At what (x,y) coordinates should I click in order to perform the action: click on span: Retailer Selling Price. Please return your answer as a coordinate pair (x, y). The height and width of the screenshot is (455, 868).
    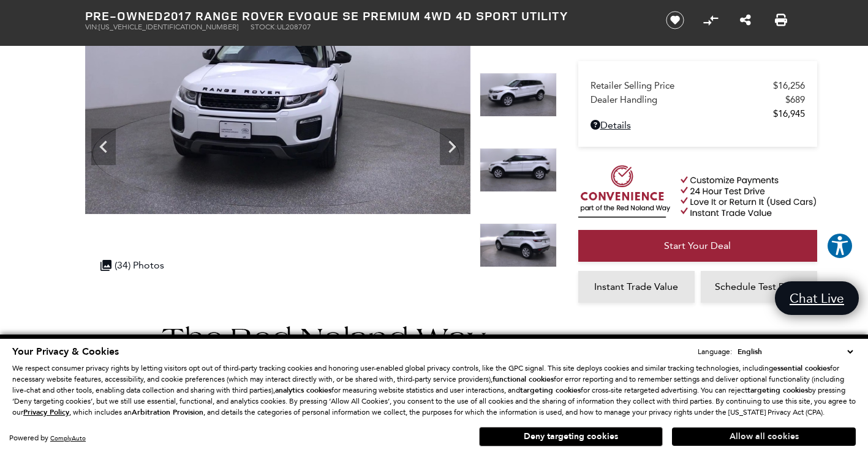
    Looking at the image, I should click on (681, 85).